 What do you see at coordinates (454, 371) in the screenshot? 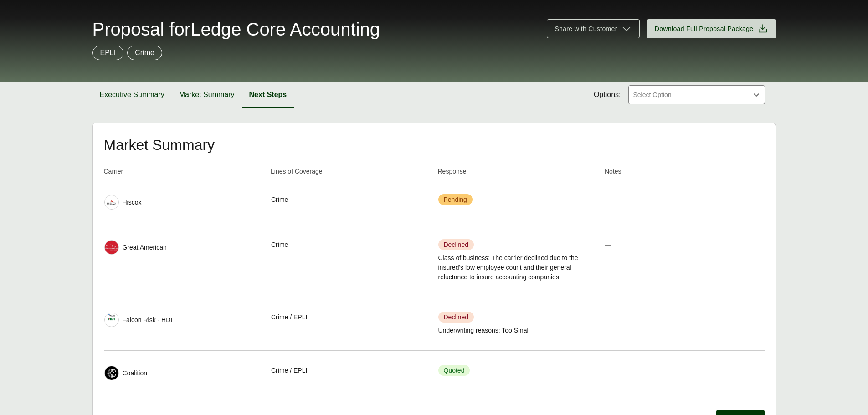
I see `span: Quoted` at bounding box center [454, 371].